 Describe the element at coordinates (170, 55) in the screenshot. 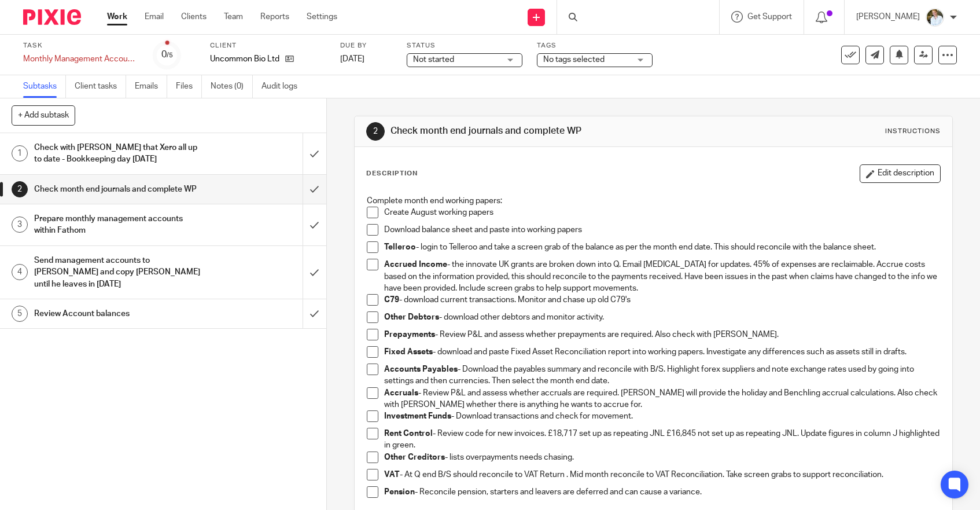

I see `small: /5` at that location.